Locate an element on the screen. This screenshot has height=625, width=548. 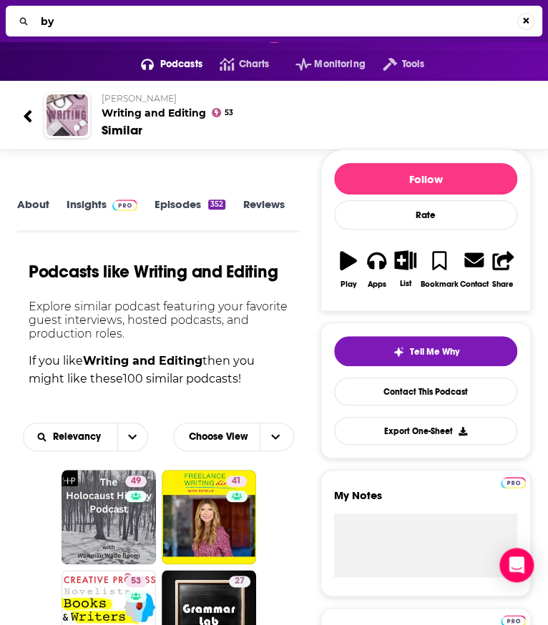
div: Contact is located at coordinates (474, 284).